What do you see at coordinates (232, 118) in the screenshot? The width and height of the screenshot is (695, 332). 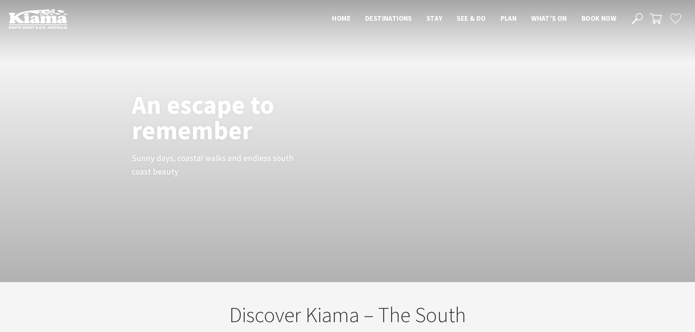 I see `h1: An escape to remember` at bounding box center [232, 118].